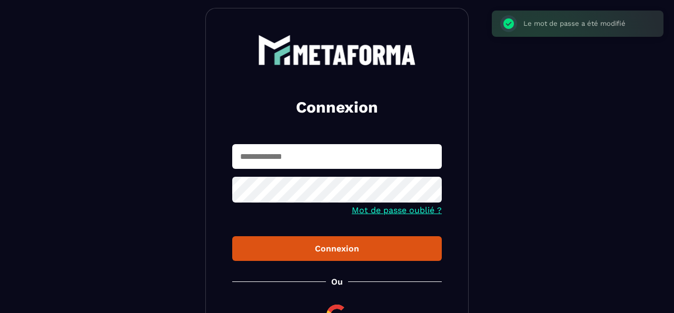  I want to click on a: Mot de passe oublié ?, so click(396, 210).